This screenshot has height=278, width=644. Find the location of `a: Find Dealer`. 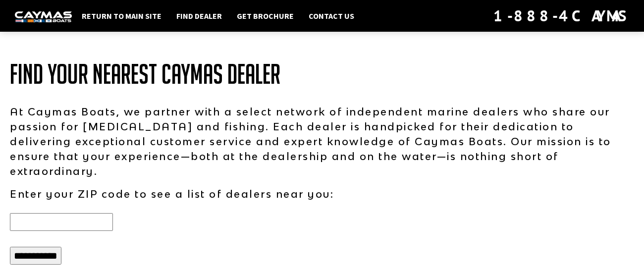

a: Find Dealer is located at coordinates (199, 16).